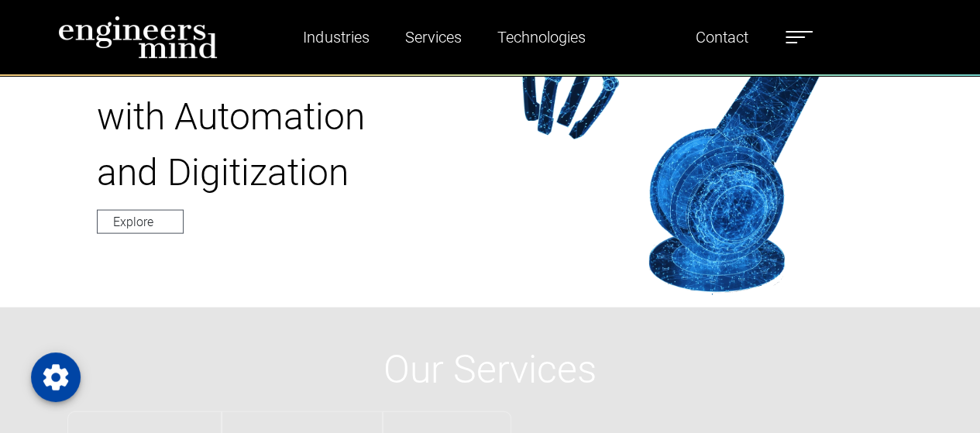  I want to click on a: Explore, so click(141, 222).